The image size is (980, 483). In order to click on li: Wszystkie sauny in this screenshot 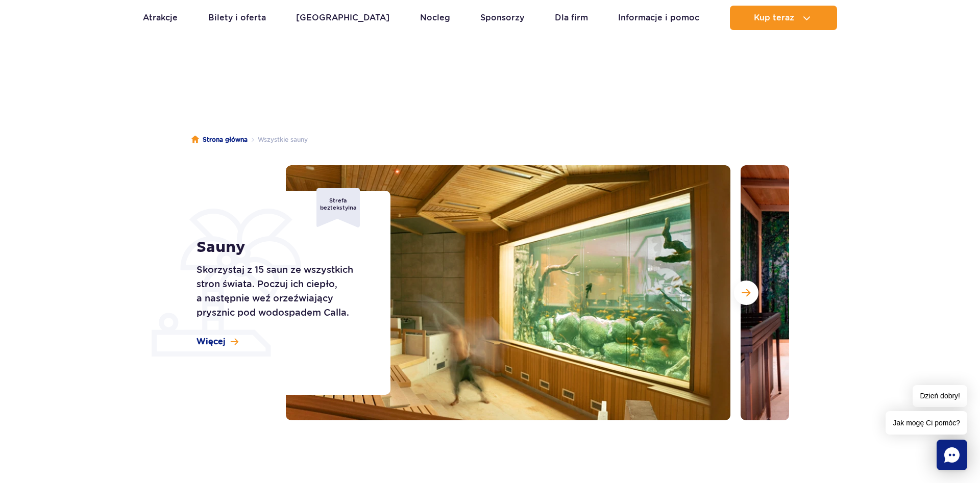, I will do `click(278, 140)`.